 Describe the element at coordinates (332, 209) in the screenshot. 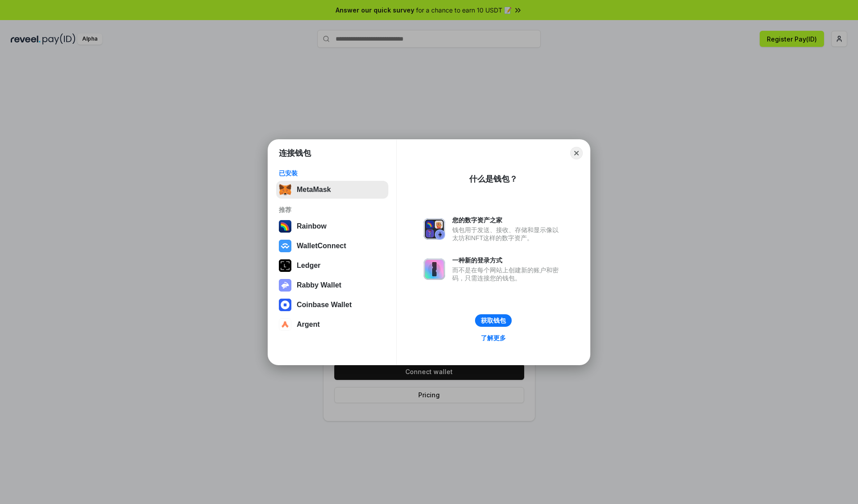

I see `div: 推荐` at that location.